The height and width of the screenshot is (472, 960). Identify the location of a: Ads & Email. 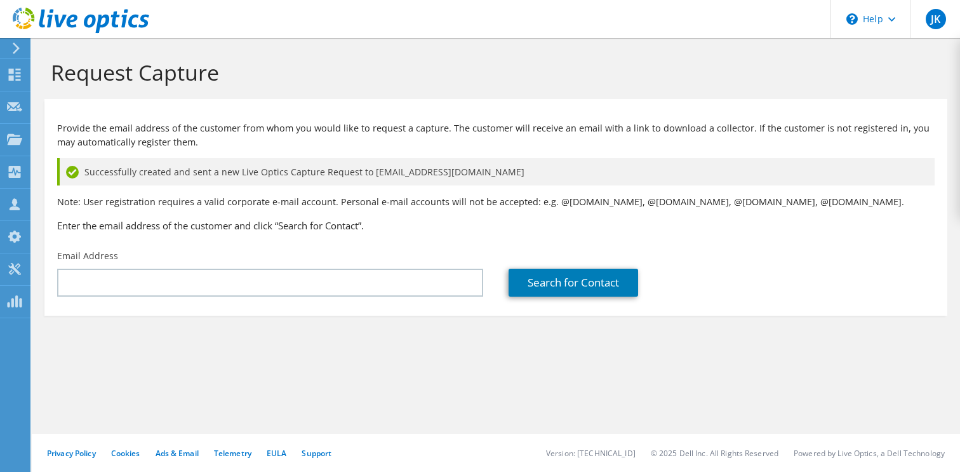
(177, 453).